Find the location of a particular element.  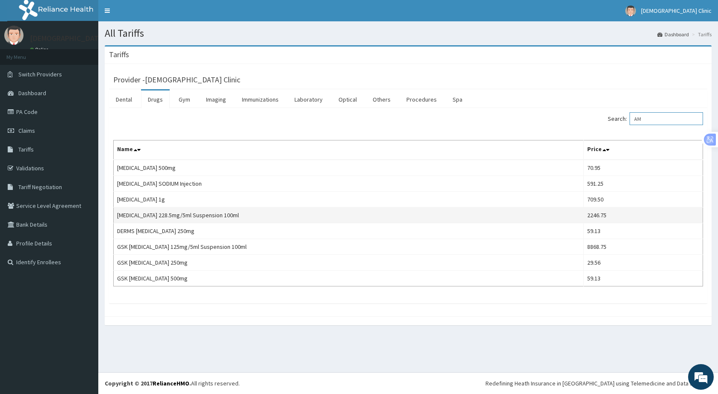

td: 2246.75 is located at coordinates (643, 215).